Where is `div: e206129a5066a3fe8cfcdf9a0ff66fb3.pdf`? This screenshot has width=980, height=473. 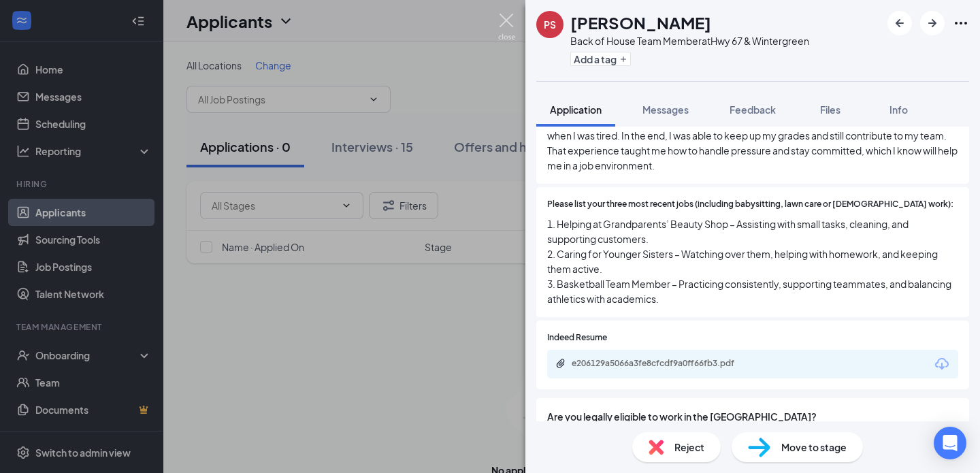
div: e206129a5066a3fe8cfcdf9a0ff66fb3.pdf is located at coordinates (667, 363).